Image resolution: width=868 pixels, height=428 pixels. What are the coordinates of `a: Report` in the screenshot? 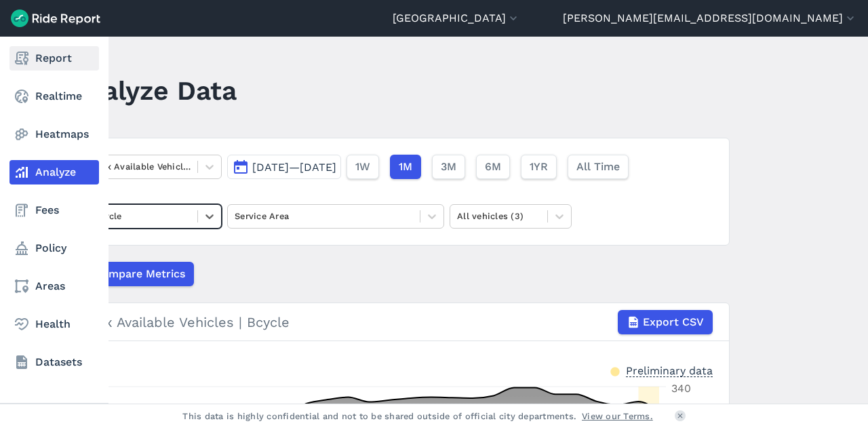 It's located at (54, 59).